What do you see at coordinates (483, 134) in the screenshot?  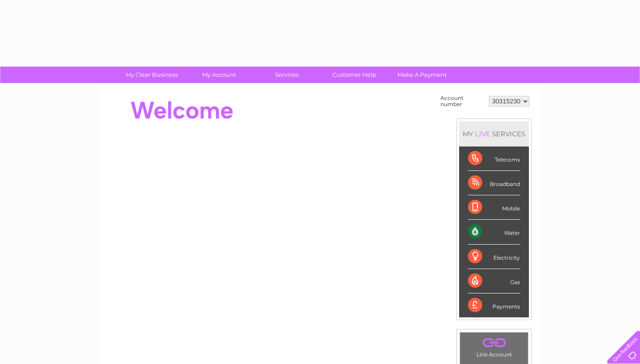 I see `div: LIVE` at bounding box center [483, 134].